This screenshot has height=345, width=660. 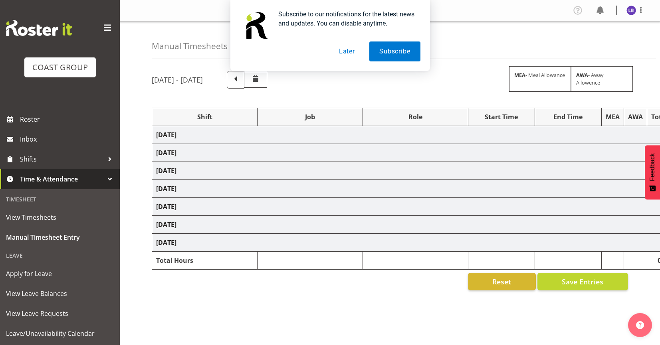 I want to click on span: View Leave Requests, so click(x=60, y=314).